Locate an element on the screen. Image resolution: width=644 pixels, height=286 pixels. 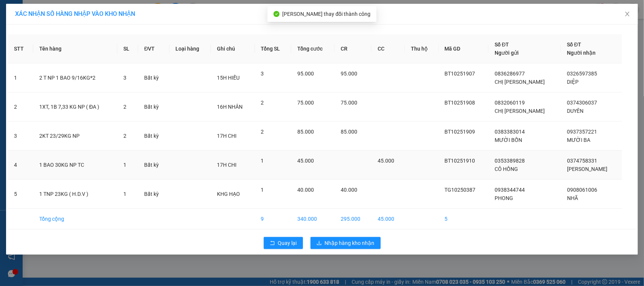
span: close is located at coordinates (627, 14).